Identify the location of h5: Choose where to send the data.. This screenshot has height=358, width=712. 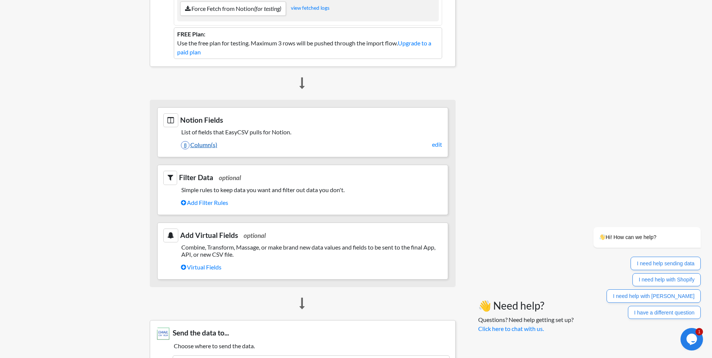
(303, 346).